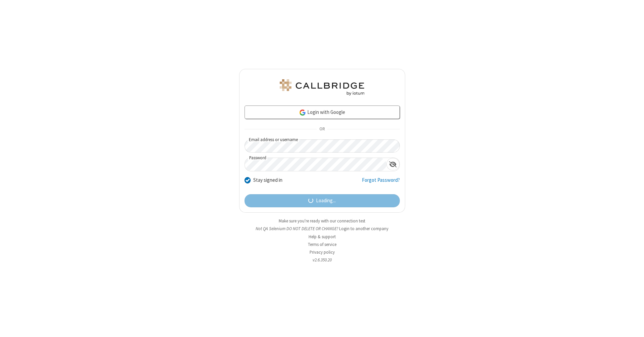 The height and width of the screenshot is (337, 644). I want to click on span: Loading..., so click(326, 200).